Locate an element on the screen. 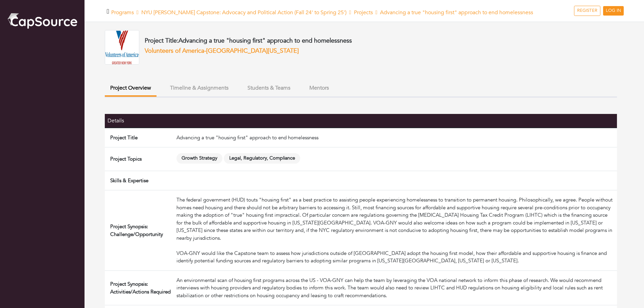  td: Project Synopsis: Challenge/Opportunity is located at coordinates (139, 231).